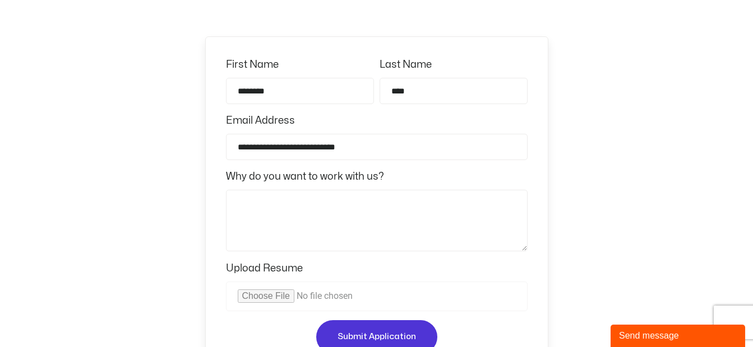 The width and height of the screenshot is (753, 347). Describe the element at coordinates (405, 67) in the screenshot. I see `label: Last Name` at that location.